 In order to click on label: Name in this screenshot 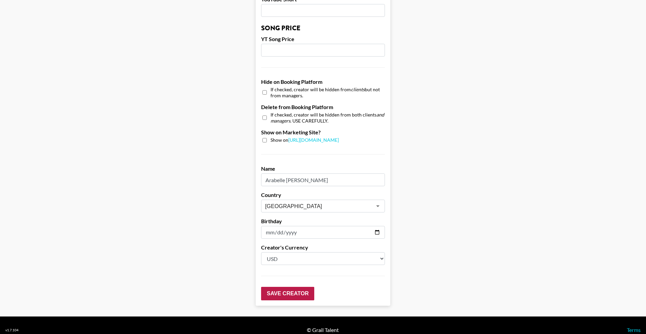, I will do `click(323, 168)`.